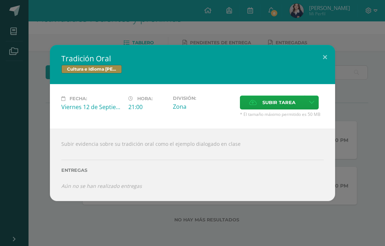 This screenshot has width=385, height=246. What do you see at coordinates (102, 186) in the screenshot?
I see `i: Aún no se han realizado entregas` at bounding box center [102, 186].